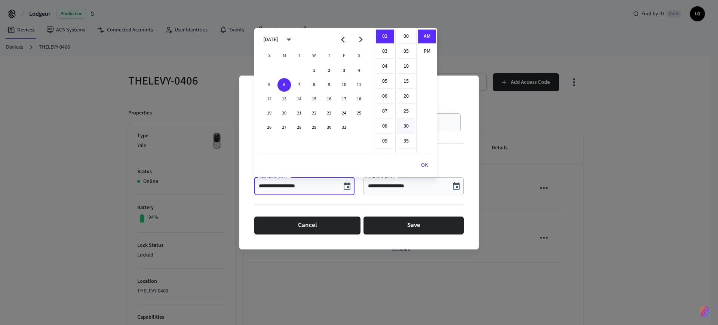 The width and height of the screenshot is (718, 325). What do you see at coordinates (299, 127) in the screenshot?
I see `button: 28` at bounding box center [299, 127].